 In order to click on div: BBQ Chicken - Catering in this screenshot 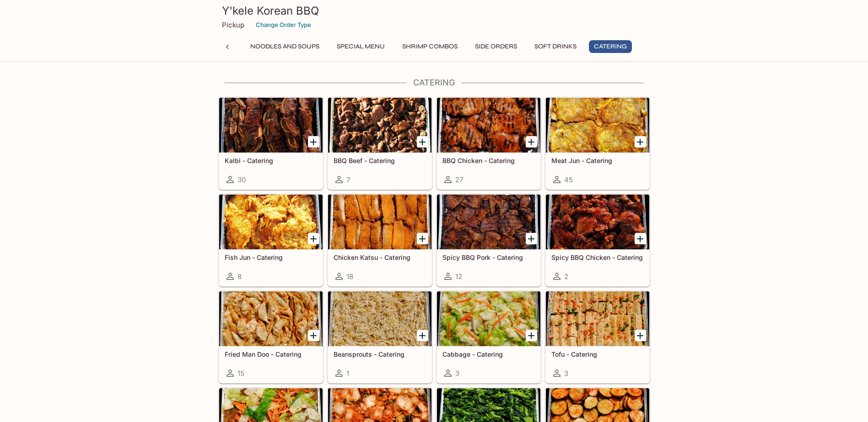, I will do `click(489, 126)`.